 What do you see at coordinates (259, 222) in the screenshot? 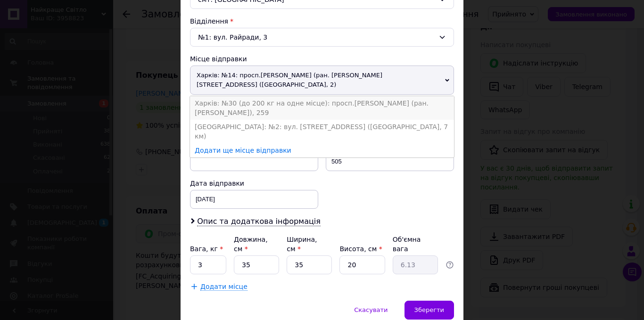
I see `span: Опис та додаткова інформація` at bounding box center [259, 222].